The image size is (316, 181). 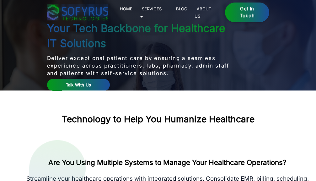 What do you see at coordinates (203, 12) in the screenshot?
I see `a: About Us` at bounding box center [203, 12].